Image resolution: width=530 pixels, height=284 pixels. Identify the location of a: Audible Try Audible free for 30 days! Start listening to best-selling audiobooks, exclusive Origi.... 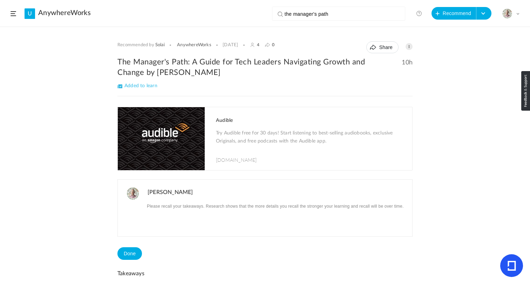
(265, 139).